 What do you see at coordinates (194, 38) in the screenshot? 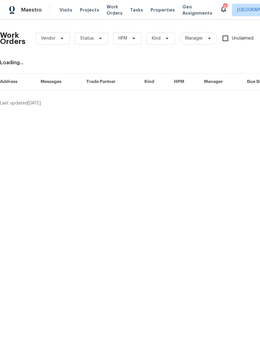
I see `span: Manager` at bounding box center [194, 38].